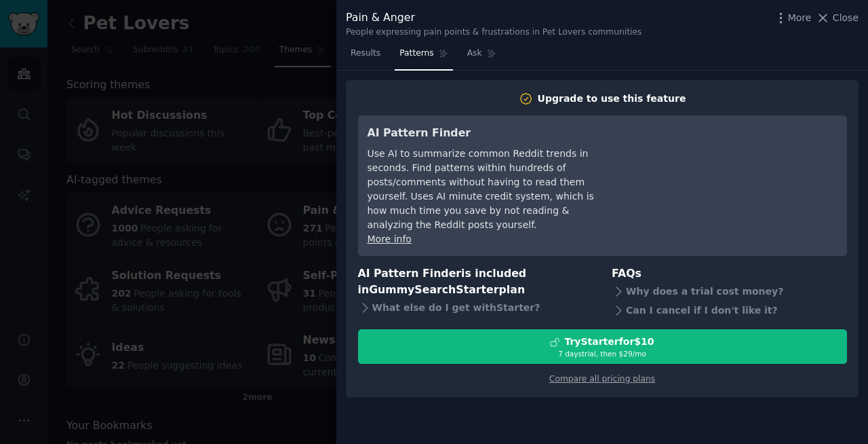 This screenshot has width=868, height=444. I want to click on h3: FAQs, so click(729, 274).